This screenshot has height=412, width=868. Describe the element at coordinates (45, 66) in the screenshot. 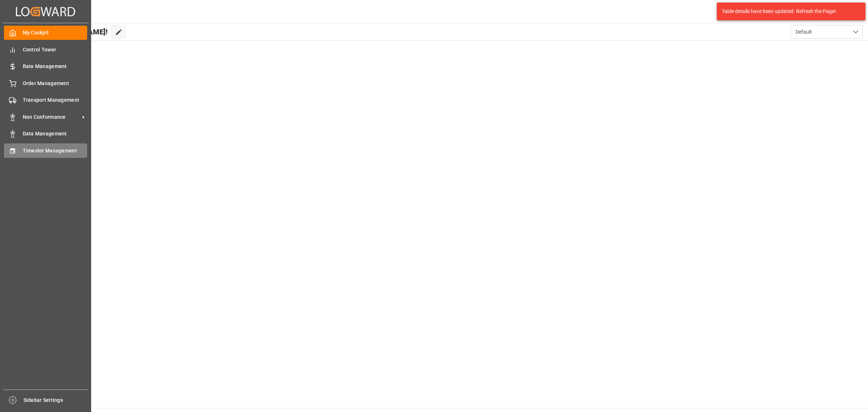

I see `a: Rate Management` at that location.